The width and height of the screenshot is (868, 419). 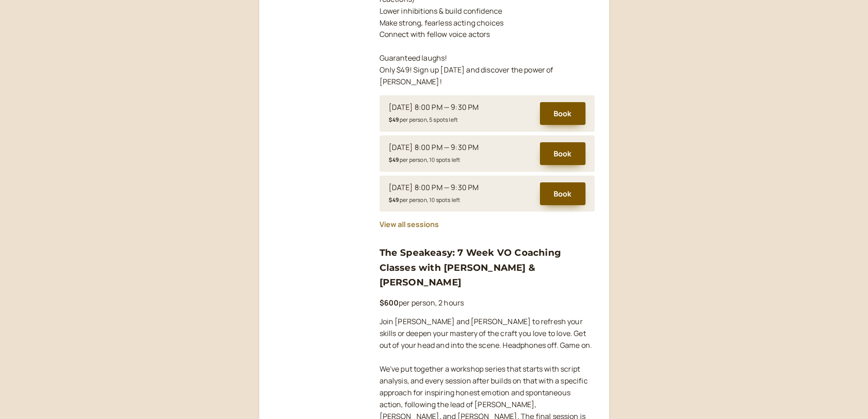 I want to click on button: View all sessions, so click(x=409, y=224).